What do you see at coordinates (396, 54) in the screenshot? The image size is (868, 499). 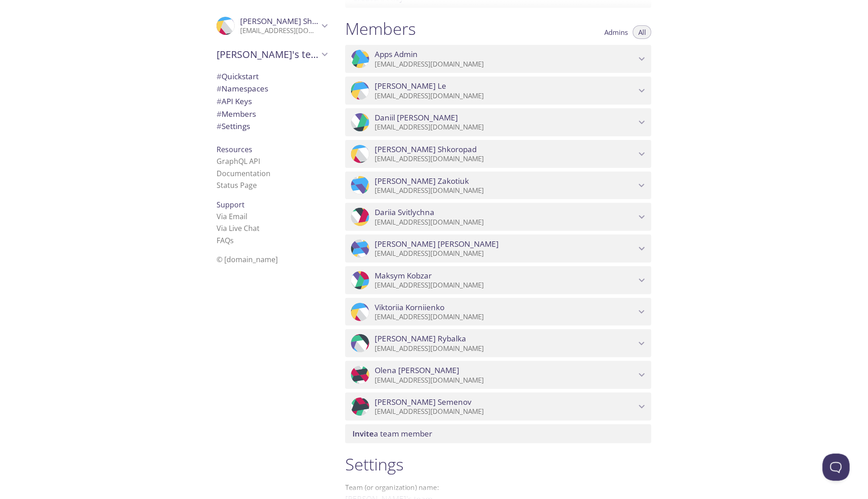 I see `span: Apps Admin` at bounding box center [396, 54].